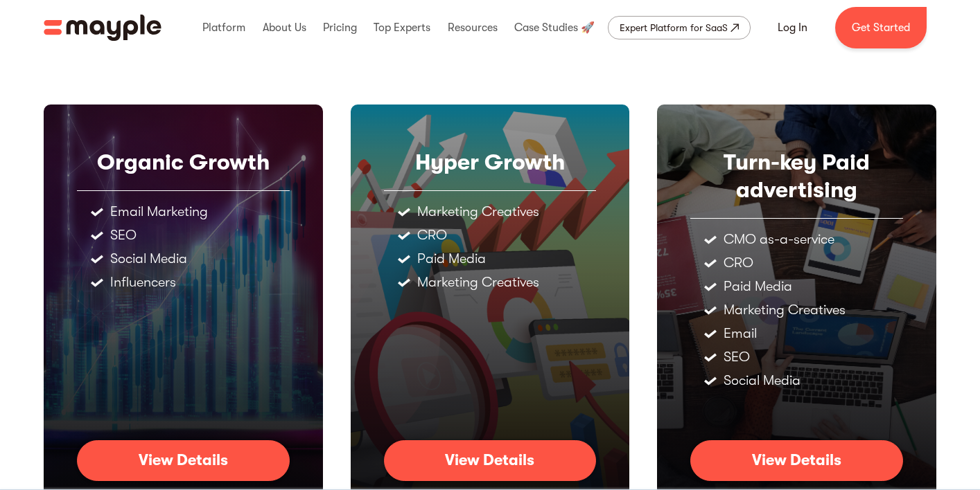 This screenshot has height=490, width=980. What do you see at coordinates (792, 28) in the screenshot?
I see `a: Log In` at bounding box center [792, 28].